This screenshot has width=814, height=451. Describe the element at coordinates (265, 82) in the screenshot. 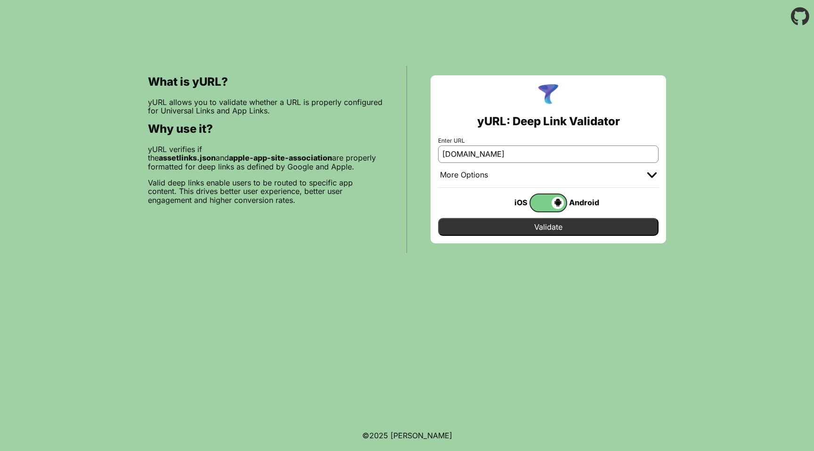

I see `h2: What is yURL?` at that location.